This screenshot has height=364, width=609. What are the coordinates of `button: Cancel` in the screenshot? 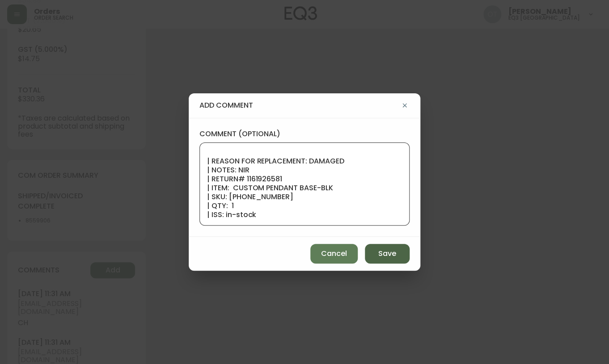 It's located at (334, 254).